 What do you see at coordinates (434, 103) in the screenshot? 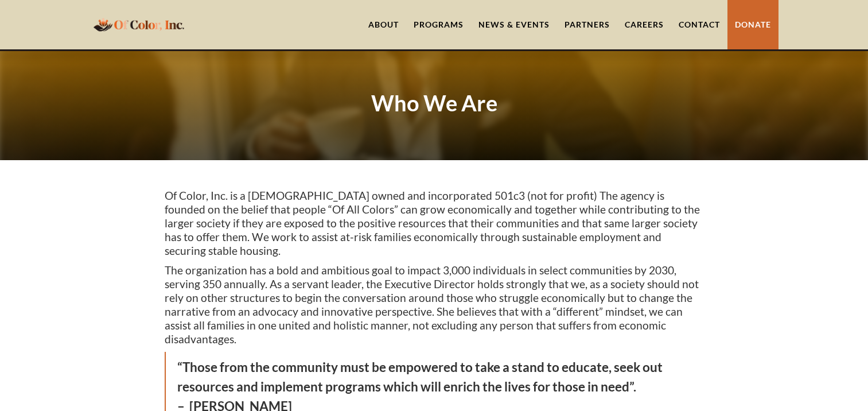
I see `strong: Who We Are` at bounding box center [434, 103].